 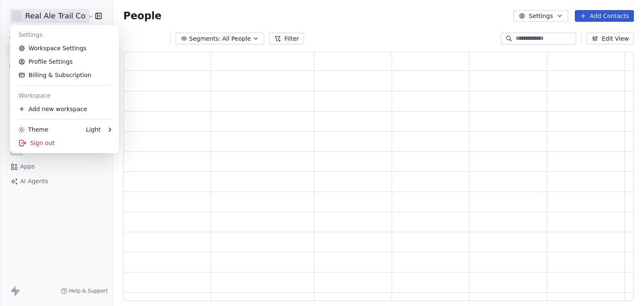 What do you see at coordinates (93, 129) in the screenshot?
I see `div: Light` at bounding box center [93, 129].